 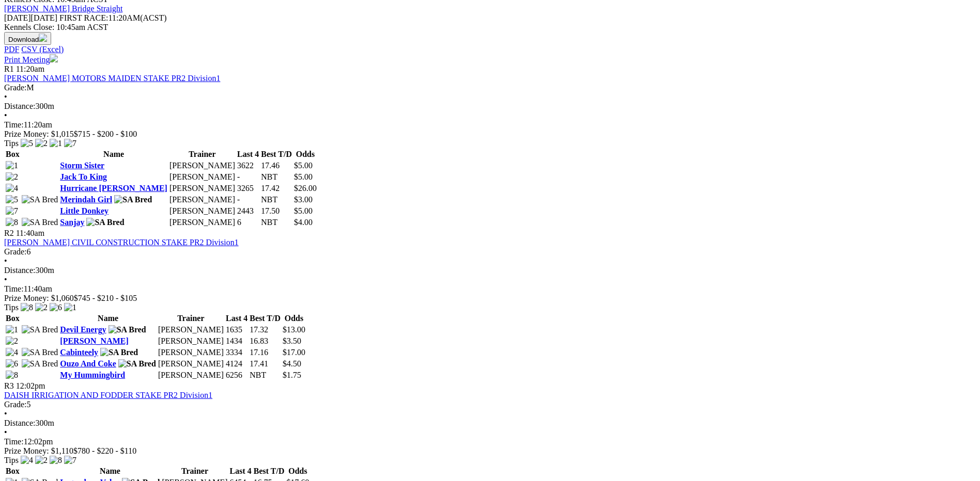 What do you see at coordinates (30, 68) in the screenshot?
I see `span: 11:20am` at bounding box center [30, 68].